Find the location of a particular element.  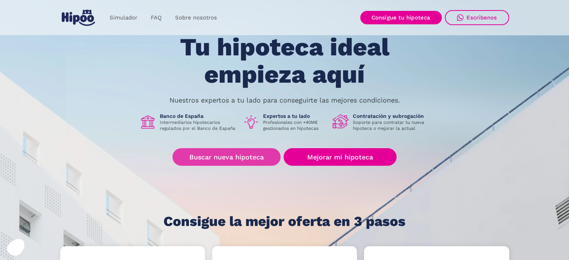

a: FAQ is located at coordinates (156, 18).